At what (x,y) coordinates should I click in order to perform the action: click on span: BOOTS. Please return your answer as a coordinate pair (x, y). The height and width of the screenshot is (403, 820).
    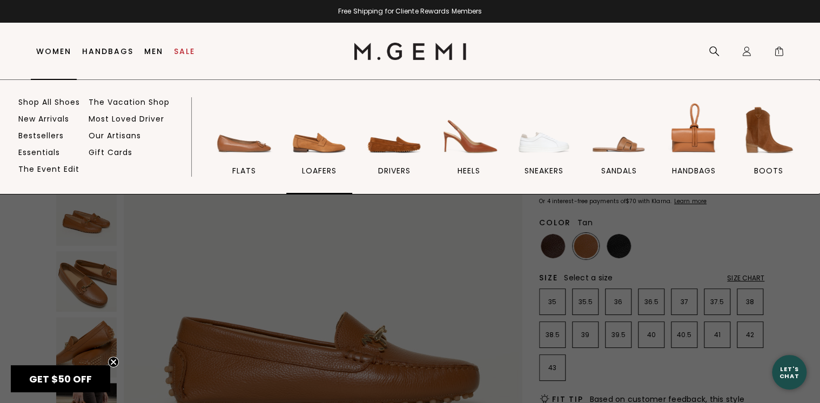
    Looking at the image, I should click on (769, 171).